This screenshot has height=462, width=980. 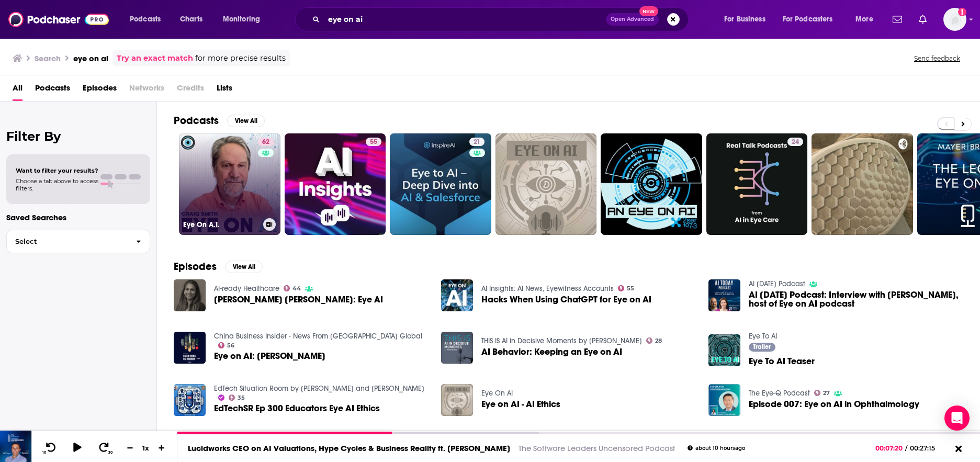 What do you see at coordinates (78, 136) in the screenshot?
I see `h2: Filter By` at bounding box center [78, 136].